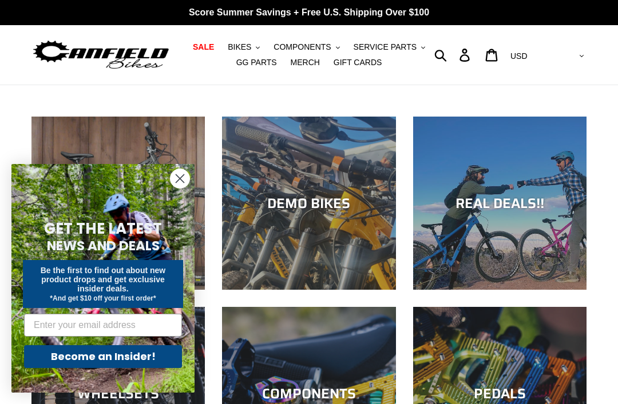 This screenshot has width=618, height=404. I want to click on span: GG PARTS, so click(256, 62).